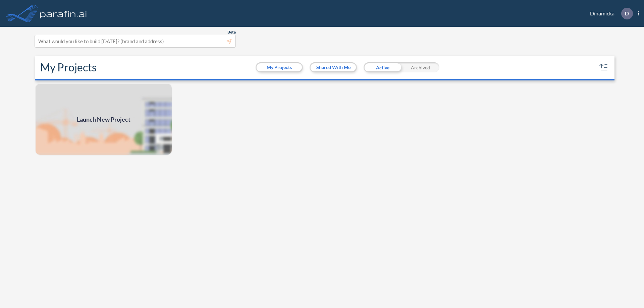  What do you see at coordinates (420, 67) in the screenshot?
I see `div: Archived` at bounding box center [420, 67].